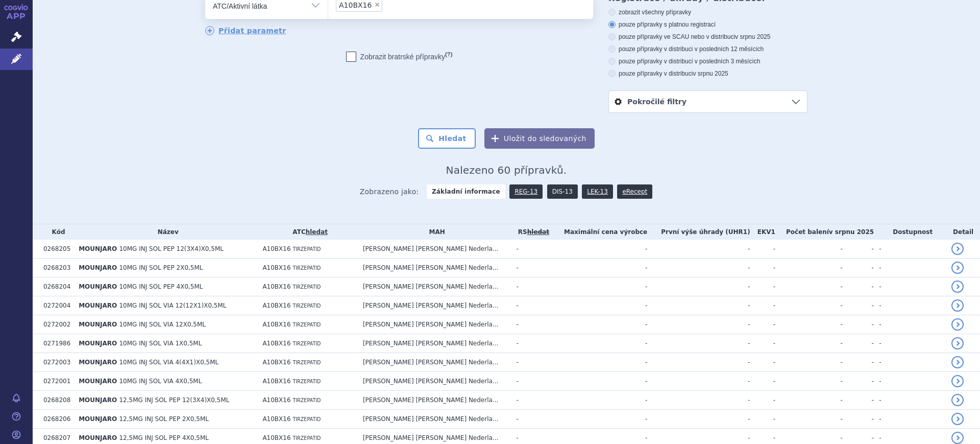  Describe the element at coordinates (55, 305) in the screenshot. I see `td: 0272004` at that location.